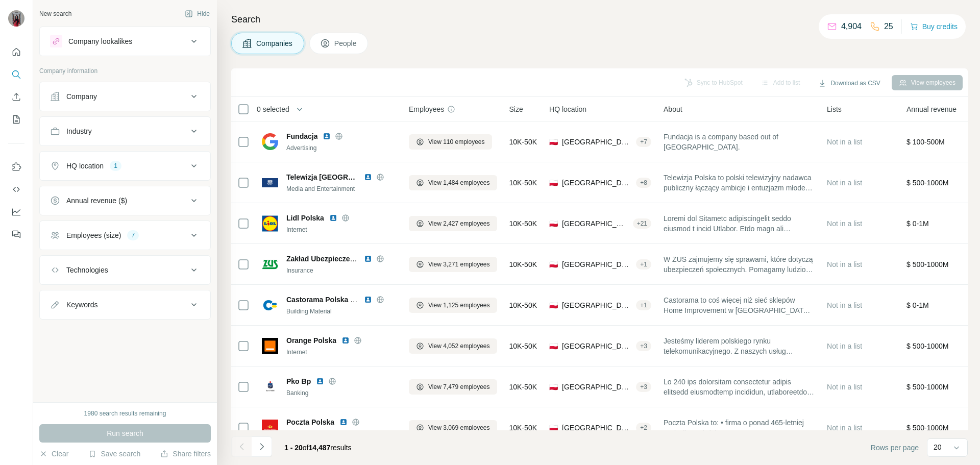 This screenshot has width=980, height=465. I want to click on span: View 110 employees, so click(457, 142).